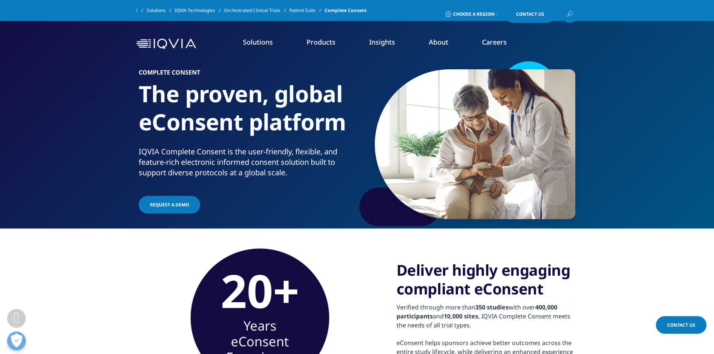 This screenshot has height=354, width=714. I want to click on h6: Complete Consent, so click(246, 75).